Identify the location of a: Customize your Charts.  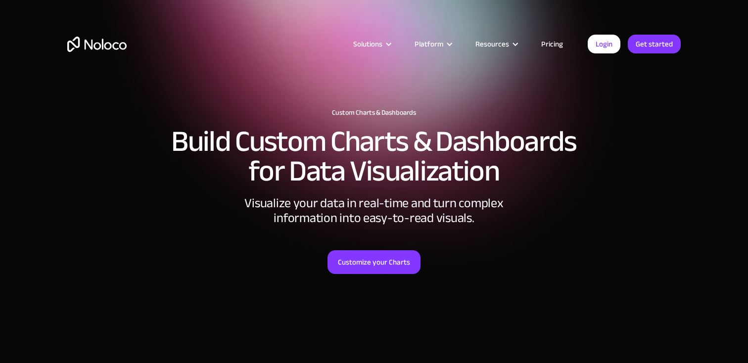
(374, 262).